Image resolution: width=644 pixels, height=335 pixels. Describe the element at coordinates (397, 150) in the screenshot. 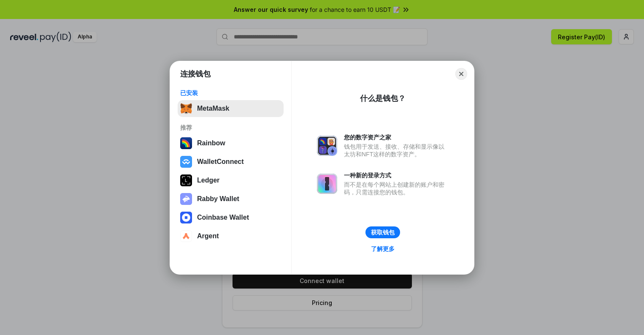

I see `div: 钱包用于发送、接收、存储和显示像以太坊和NFT这样的数字资产。` at that location.